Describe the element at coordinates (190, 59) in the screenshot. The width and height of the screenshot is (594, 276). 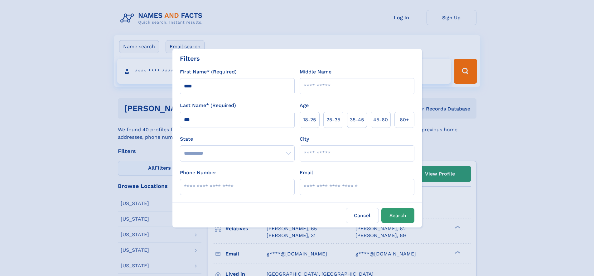
I see `div: Filters` at that location.